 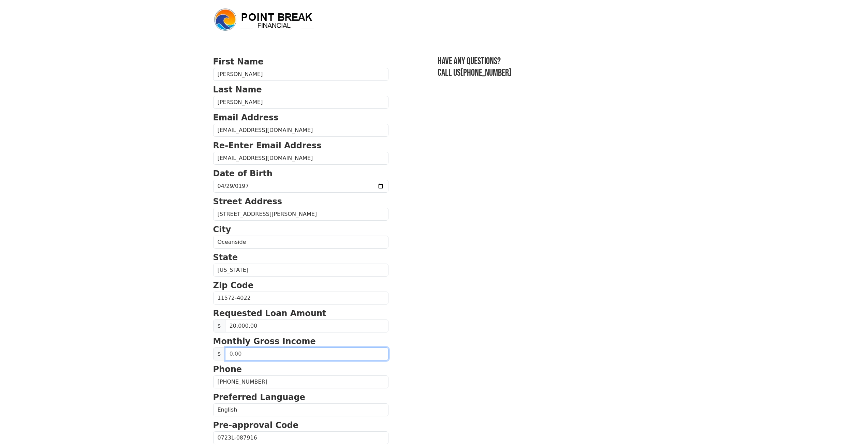 What do you see at coordinates (227, 369) in the screenshot?
I see `strong: Phone` at bounding box center [227, 369].